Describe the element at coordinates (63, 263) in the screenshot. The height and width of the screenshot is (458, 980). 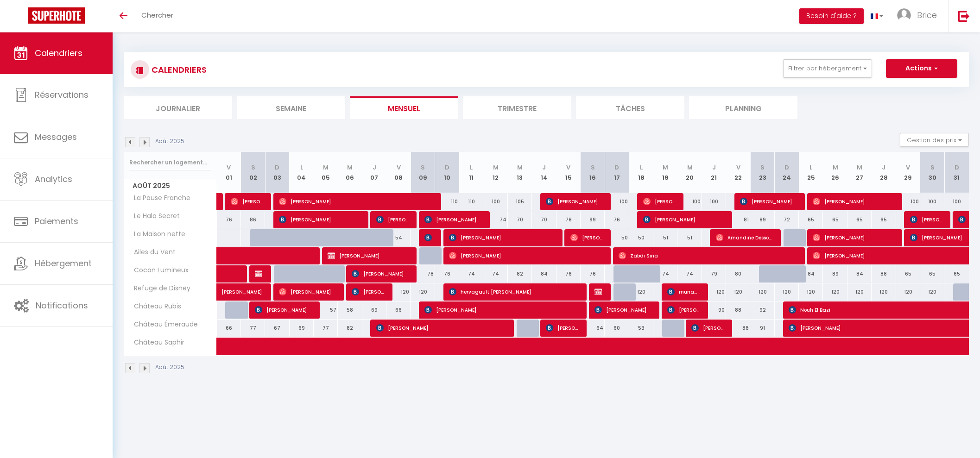
I see `span: Hébergement` at that location.